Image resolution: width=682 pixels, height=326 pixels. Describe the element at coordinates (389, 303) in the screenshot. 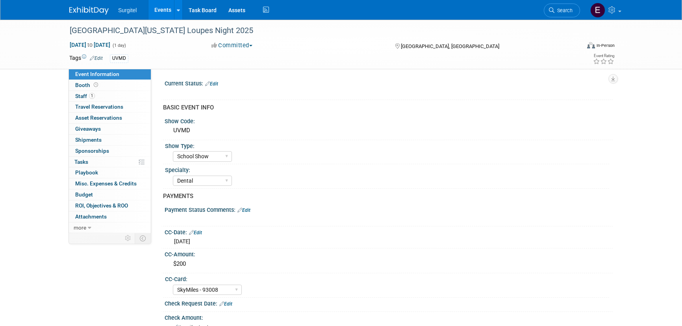

I see `div: Check Request Date:` at that location.